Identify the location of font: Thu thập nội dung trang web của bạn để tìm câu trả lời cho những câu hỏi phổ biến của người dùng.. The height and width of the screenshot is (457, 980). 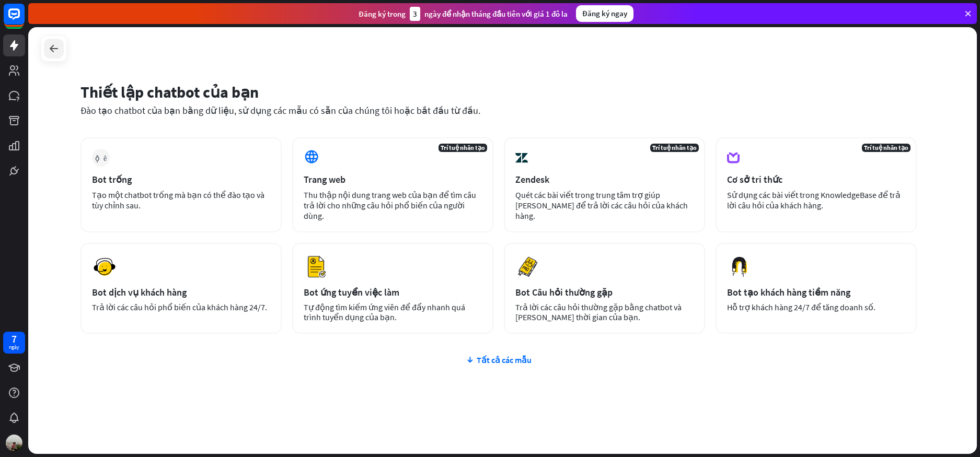
(390, 206).